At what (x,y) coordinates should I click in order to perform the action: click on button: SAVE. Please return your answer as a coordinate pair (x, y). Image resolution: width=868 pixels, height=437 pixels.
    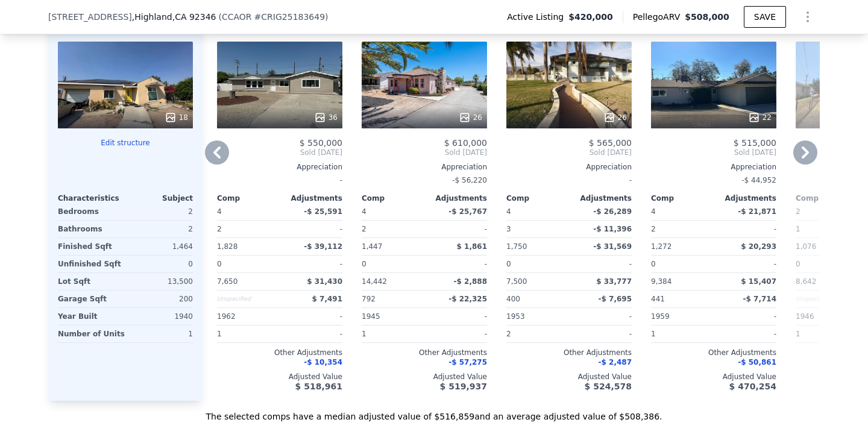
    Looking at the image, I should click on (765, 17).